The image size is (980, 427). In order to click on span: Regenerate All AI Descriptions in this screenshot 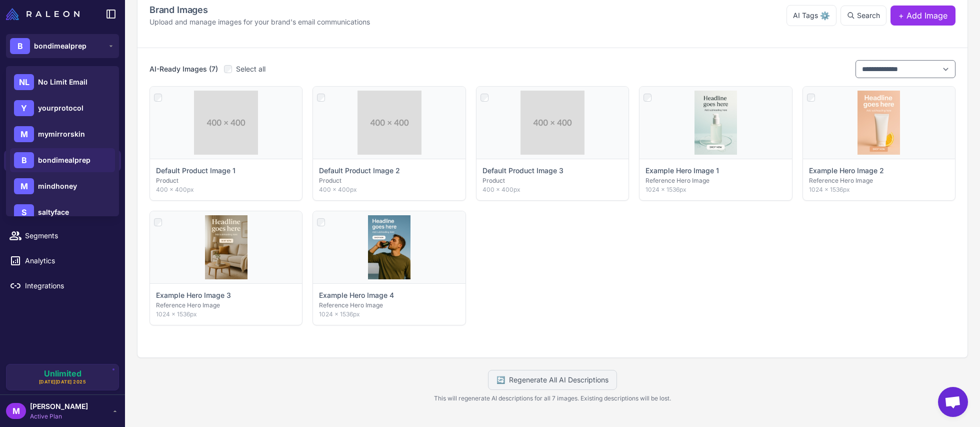, I will do `click(559, 379)`.